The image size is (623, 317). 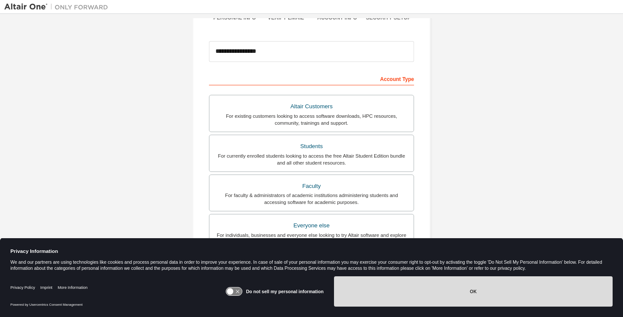 I want to click on div: Altair Customers, so click(x=312, y=106).